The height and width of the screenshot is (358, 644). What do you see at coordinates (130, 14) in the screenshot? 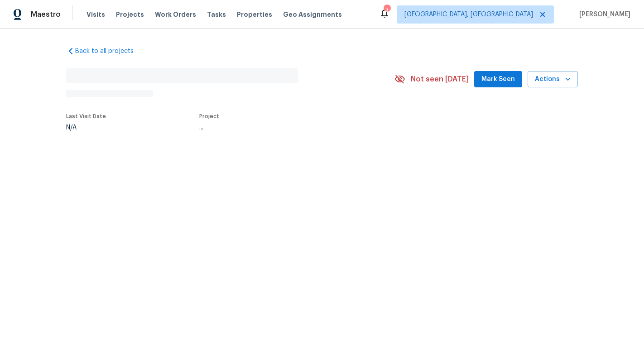
I see `span: Projects` at bounding box center [130, 14].